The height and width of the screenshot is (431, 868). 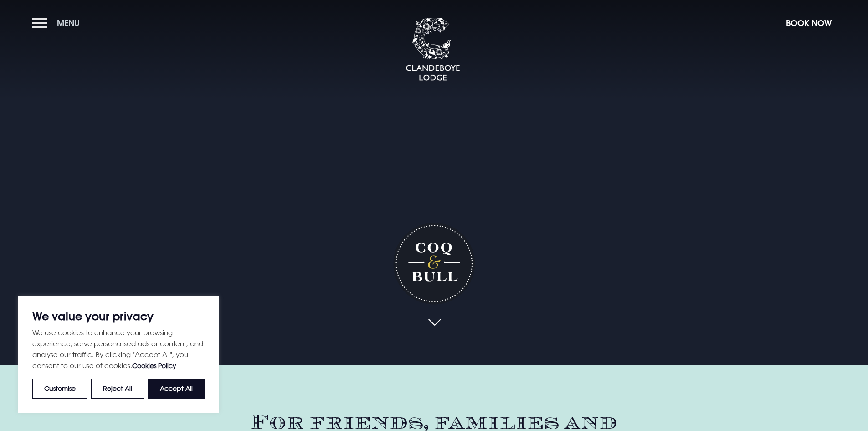 I want to click on p: We use cookies to enhance your browsing experience, serve personalised ads or content, and analys..., so click(x=119, y=349).